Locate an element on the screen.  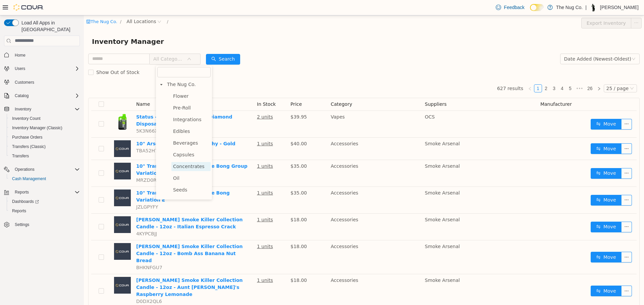
span: Show Out of Stock is located at coordinates (34, 57).